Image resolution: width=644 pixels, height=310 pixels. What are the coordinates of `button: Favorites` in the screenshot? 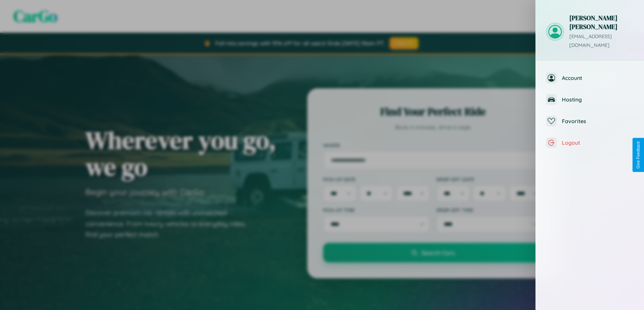 It's located at (590, 121).